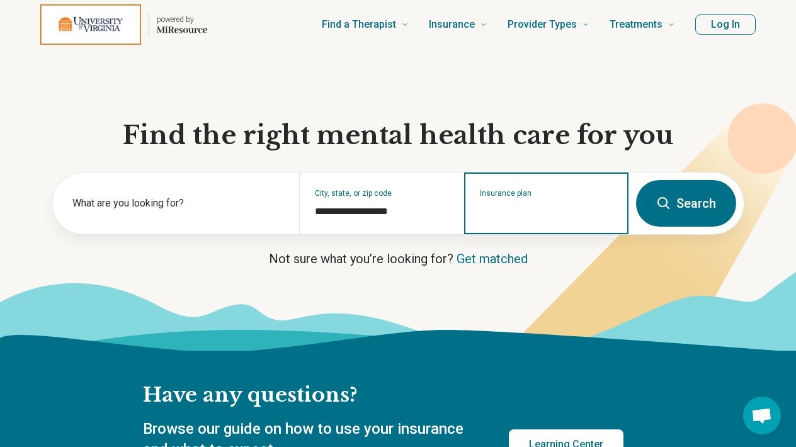  I want to click on p: Not sure what you’re looking for?, so click(398, 259).